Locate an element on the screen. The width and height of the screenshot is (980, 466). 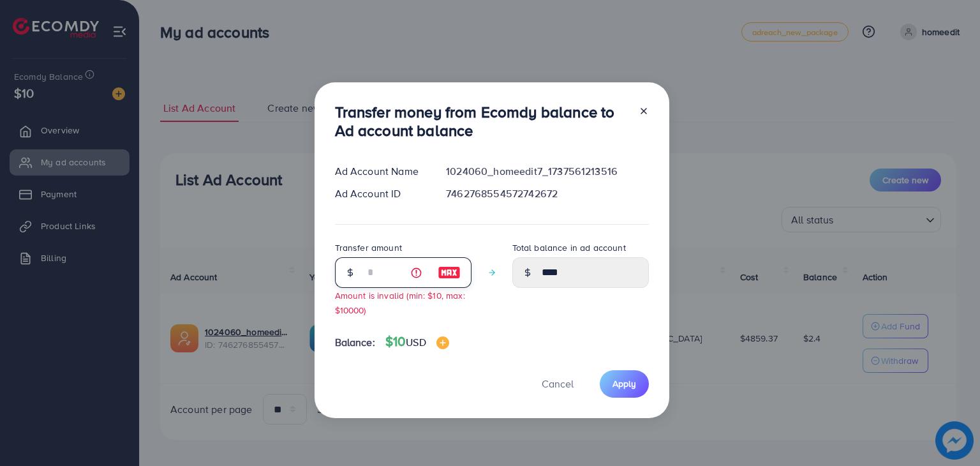
div: Ad Account Name is located at coordinates (381, 171).